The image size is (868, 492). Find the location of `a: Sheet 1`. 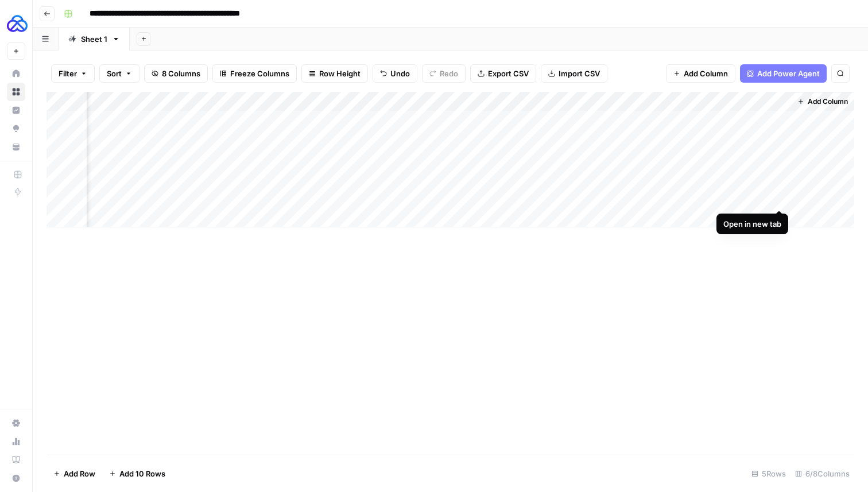

a: Sheet 1 is located at coordinates (94, 39).